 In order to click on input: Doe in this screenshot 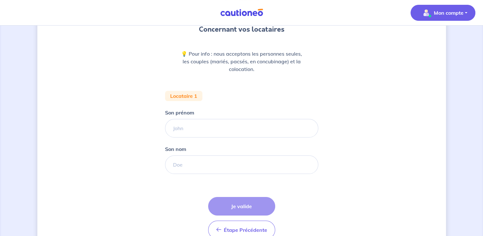, I will do `click(242, 164)`.